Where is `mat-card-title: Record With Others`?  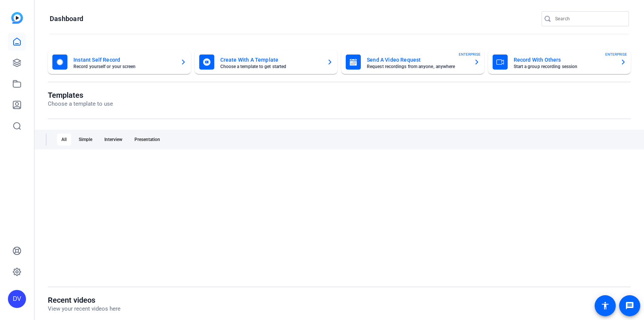
mat-card-title: Record With Others is located at coordinates (564, 60).